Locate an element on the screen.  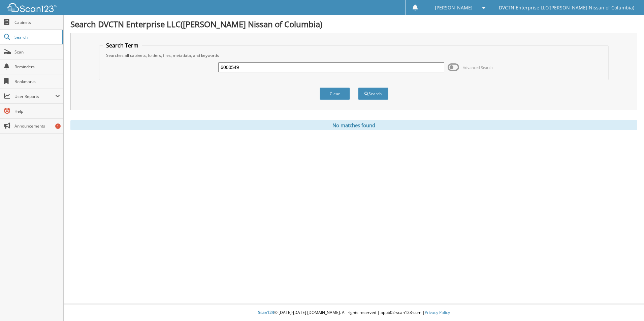
span: Cabinets is located at coordinates (37, 22).